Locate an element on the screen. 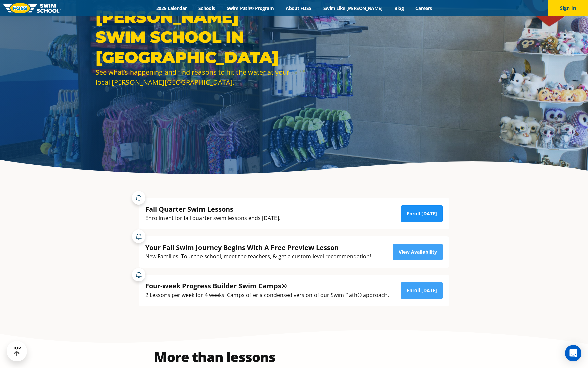  div: Open Intercom Messenger is located at coordinates (574, 353).